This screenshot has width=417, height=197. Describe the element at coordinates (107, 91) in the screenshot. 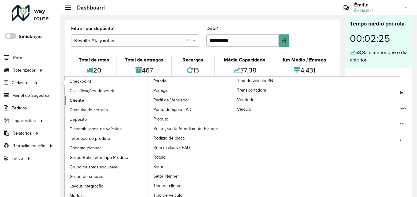

I see `a: Classificações de venda` at that location.